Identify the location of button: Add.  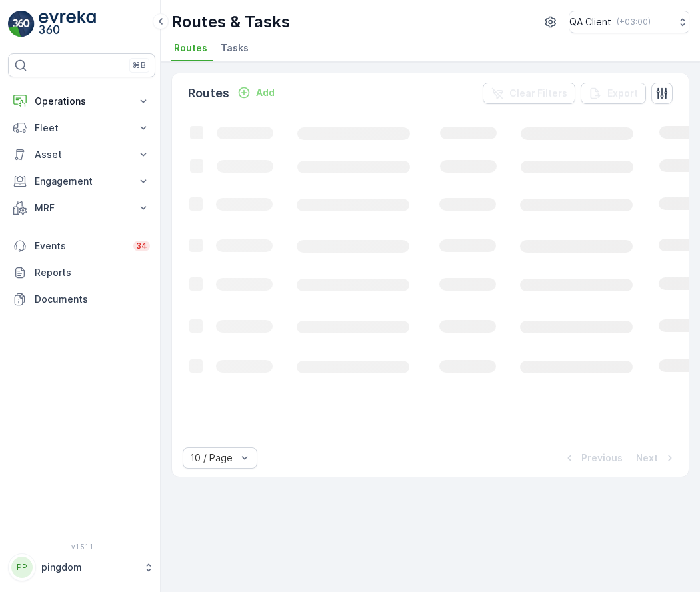
(256, 93).